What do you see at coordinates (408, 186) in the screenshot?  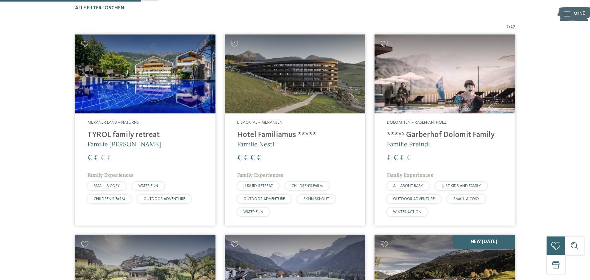 I see `span: ALL ABOUT BABY` at bounding box center [408, 186].